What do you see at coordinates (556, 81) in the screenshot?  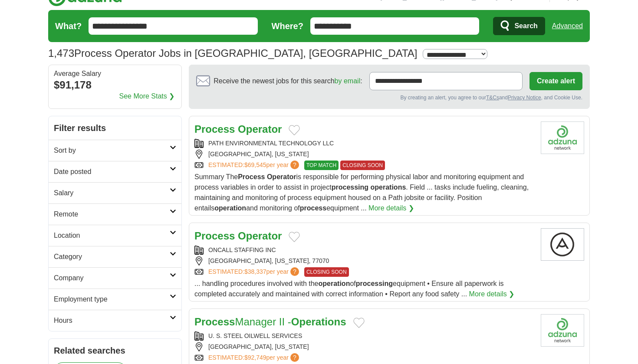 I see `button: Create alert` at bounding box center [556, 81].